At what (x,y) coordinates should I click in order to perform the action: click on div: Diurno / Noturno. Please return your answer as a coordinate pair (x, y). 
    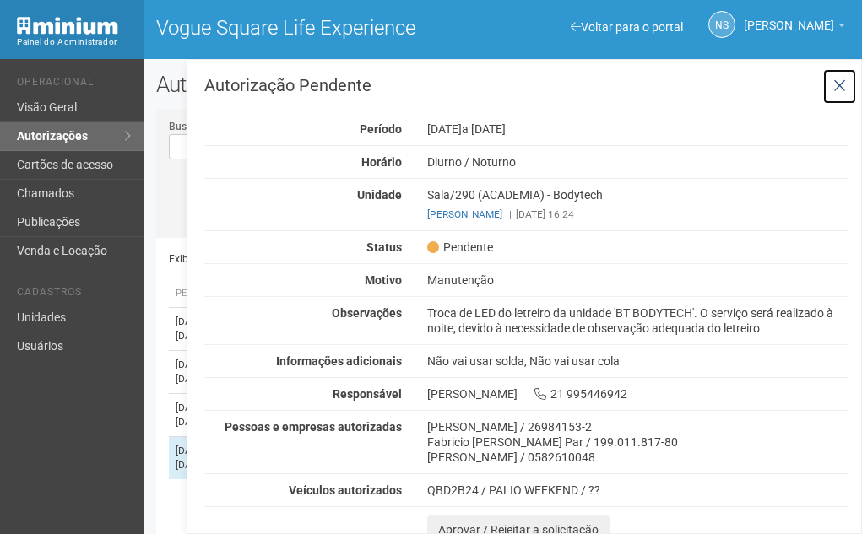
    Looking at the image, I should click on (637, 162).